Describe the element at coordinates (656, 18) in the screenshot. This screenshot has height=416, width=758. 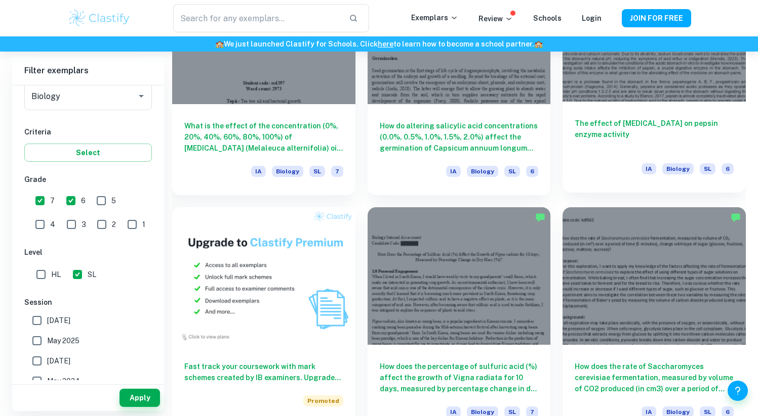
I see `button: JOIN FOR FREE` at that location.